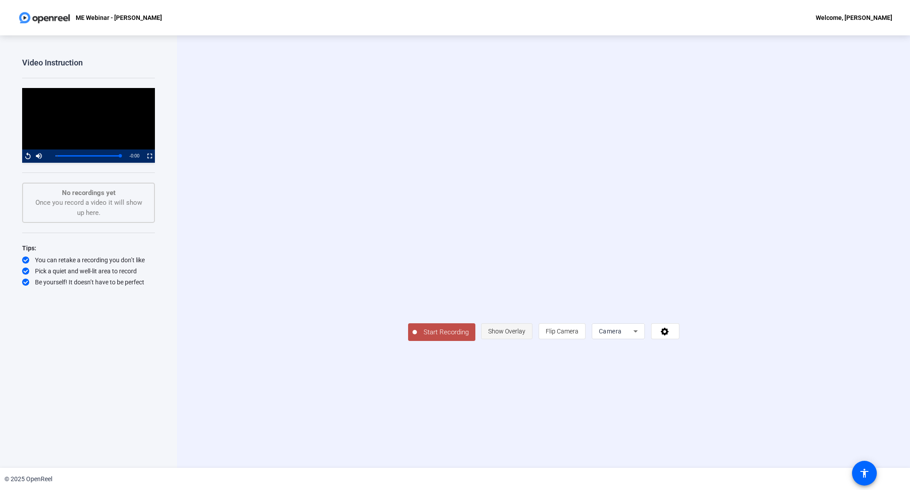  What do you see at coordinates (27, 156) in the screenshot?
I see `button: Replay` at bounding box center [27, 156].